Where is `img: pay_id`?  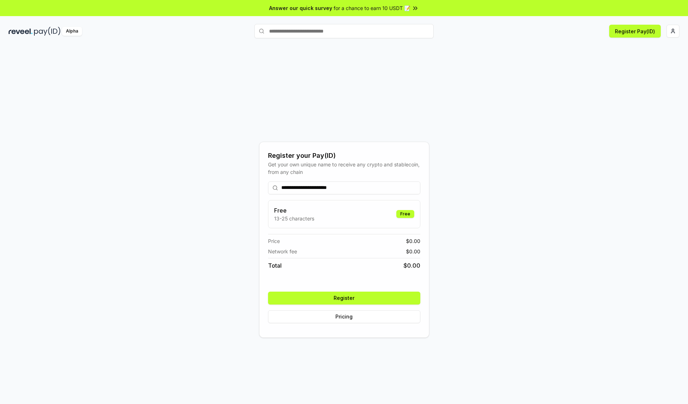 img: pay_id is located at coordinates (47, 31).